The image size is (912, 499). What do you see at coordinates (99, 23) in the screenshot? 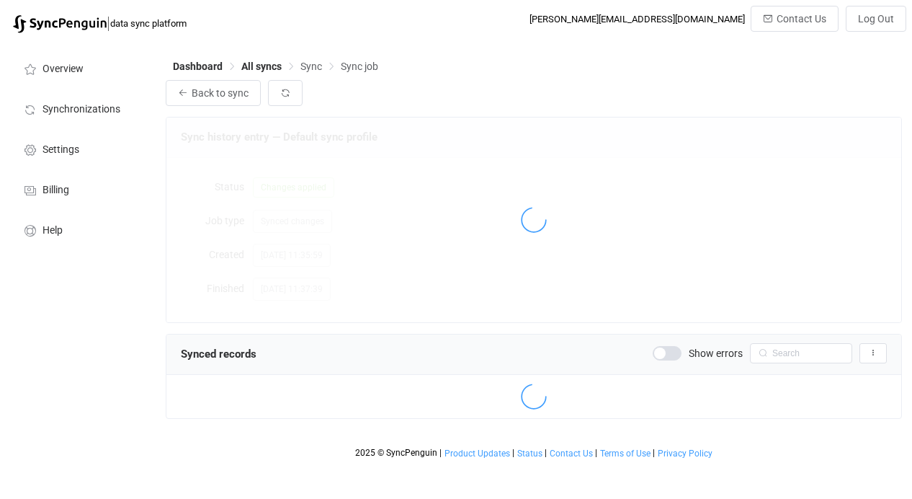
I see `a: |data sync platform` at bounding box center [99, 23].